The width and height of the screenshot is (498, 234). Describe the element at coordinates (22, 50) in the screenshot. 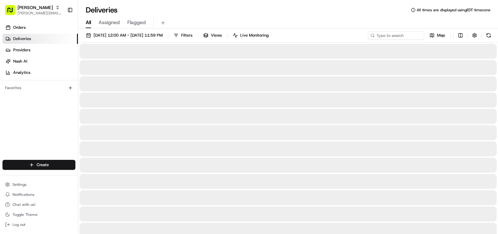

I see `span: Providers` at that location.